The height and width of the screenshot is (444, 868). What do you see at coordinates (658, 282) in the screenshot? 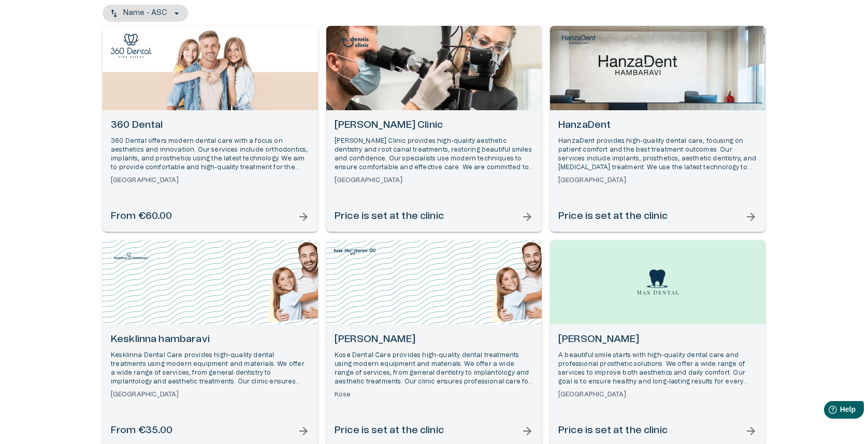
I see `img: Max Dental logo` at bounding box center [658, 282].